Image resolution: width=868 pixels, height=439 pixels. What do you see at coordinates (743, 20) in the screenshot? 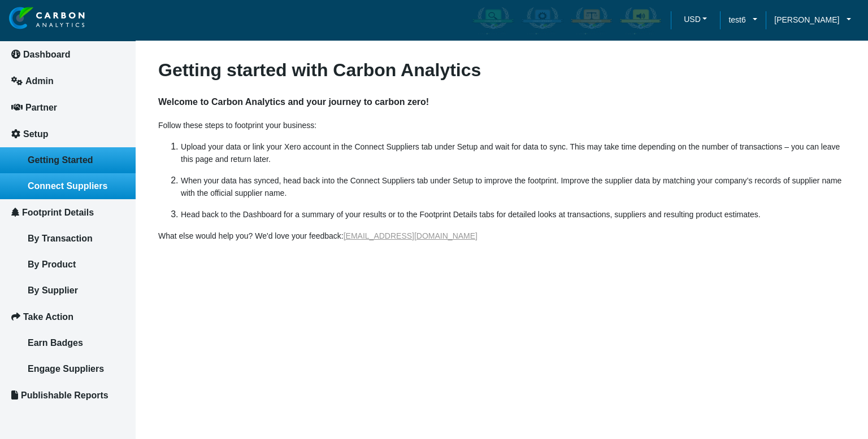
I see `a: test6` at bounding box center [743, 20].